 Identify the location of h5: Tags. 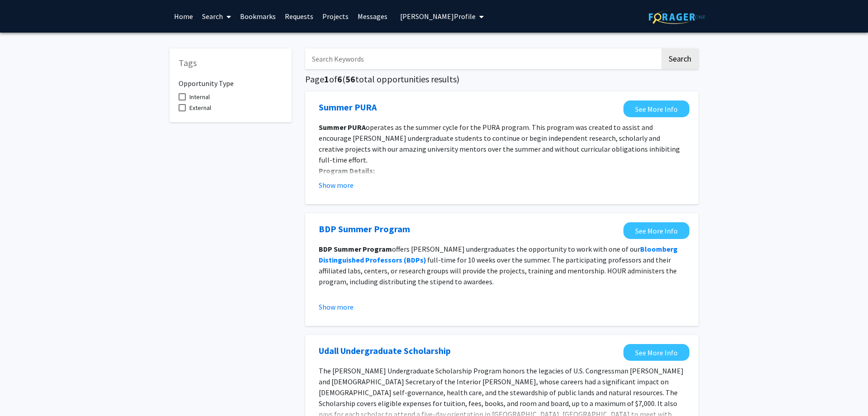
(230, 63).